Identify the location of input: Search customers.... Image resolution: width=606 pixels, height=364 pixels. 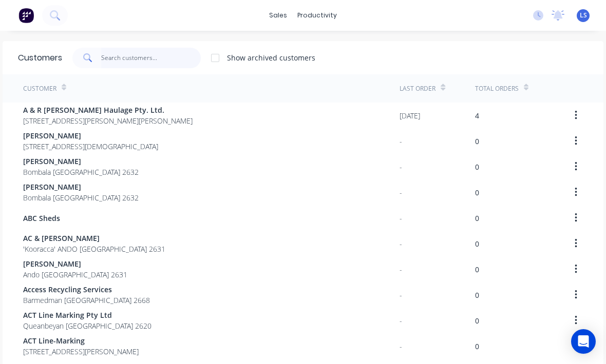
(151, 58).